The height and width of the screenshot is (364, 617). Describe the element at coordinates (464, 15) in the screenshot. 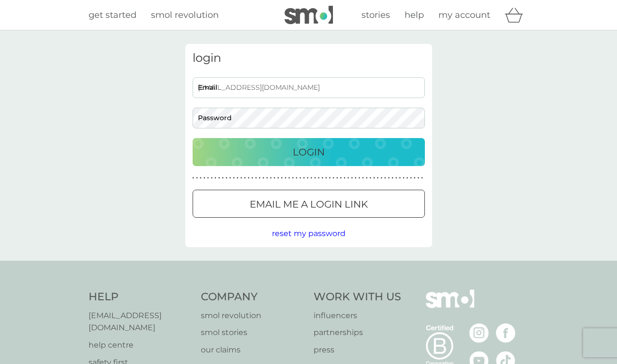

I see `a: my account` at that location.